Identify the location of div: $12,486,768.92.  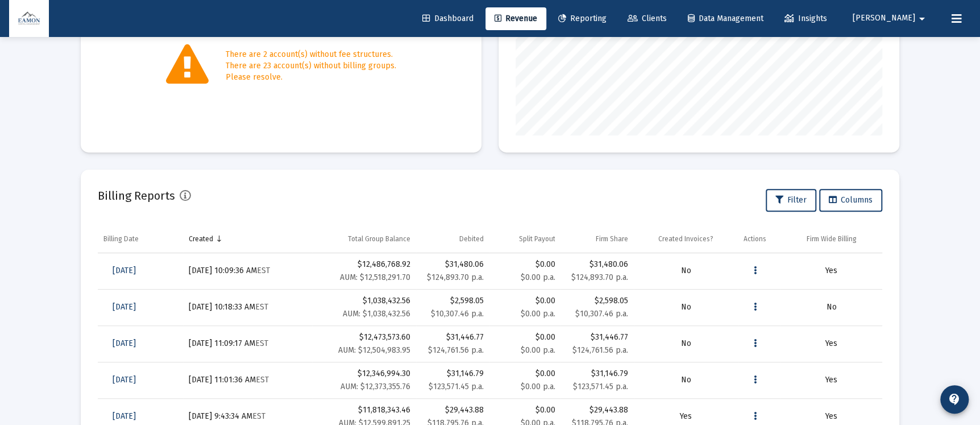
(364, 271).